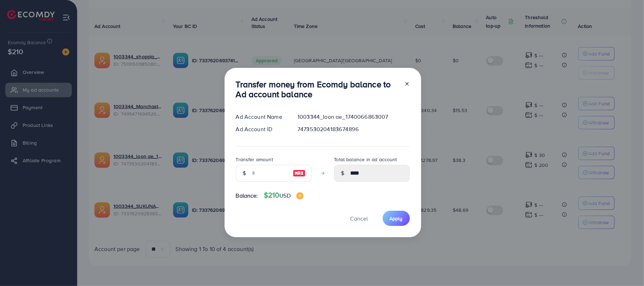 The width and height of the screenshot is (644, 286). What do you see at coordinates (360, 218) in the screenshot?
I see `span: Cancel` at bounding box center [360, 218].